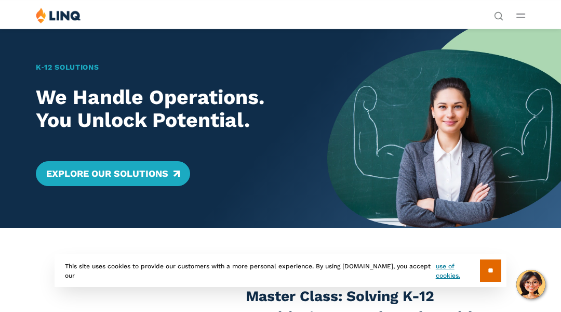 The image size is (561, 312). I want to click on h1: K‑12 Solutions, so click(170, 67).